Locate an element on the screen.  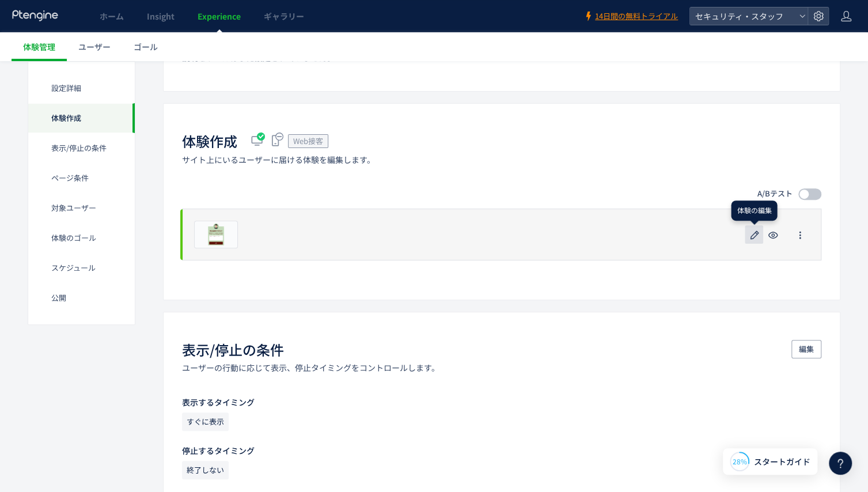
span: 体験管理 is located at coordinates (39, 46).